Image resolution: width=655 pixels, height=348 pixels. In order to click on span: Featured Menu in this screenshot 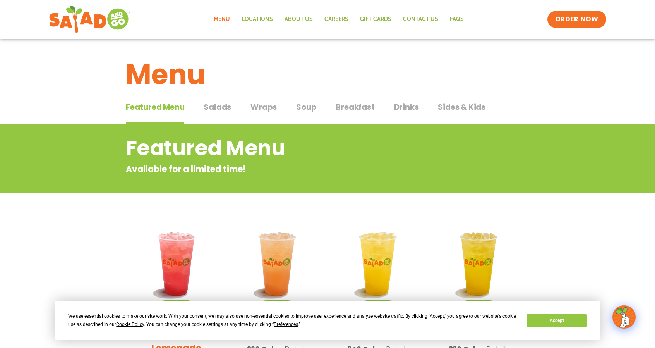, I will do `click(155, 107)`.